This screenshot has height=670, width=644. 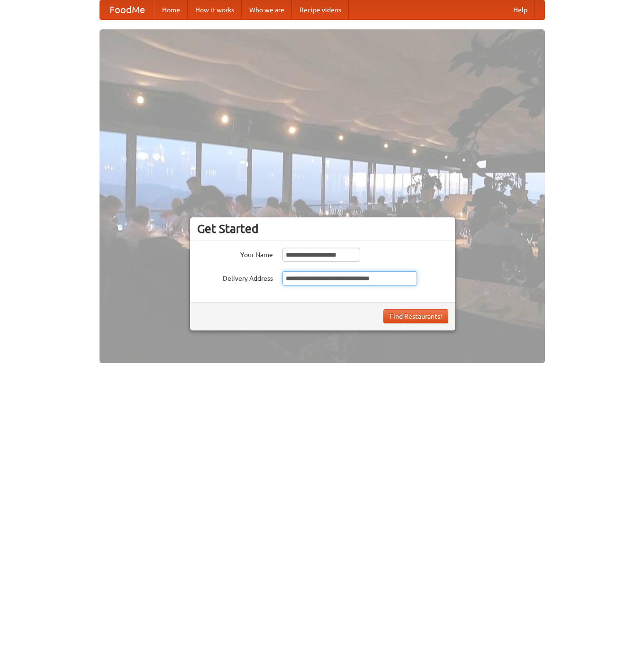 I want to click on a: How it works, so click(x=215, y=10).